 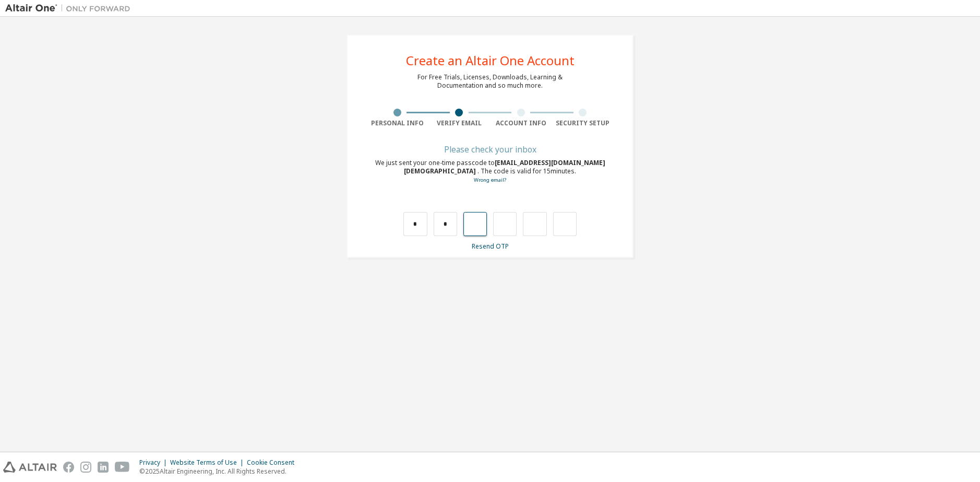 What do you see at coordinates (490, 179) in the screenshot?
I see `a: Go back to the registration form` at bounding box center [490, 179].